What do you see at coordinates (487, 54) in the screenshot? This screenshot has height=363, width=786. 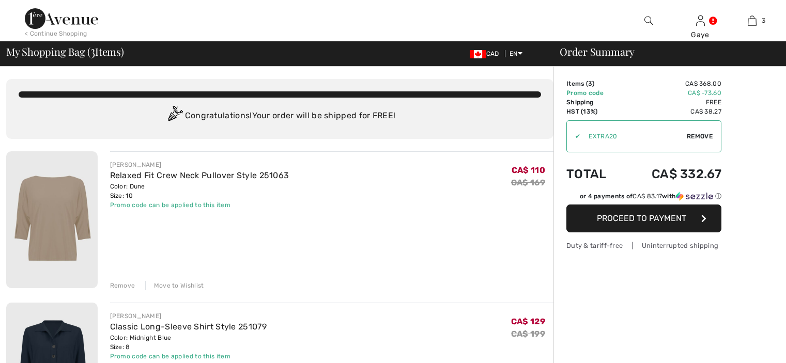 I see `span: CAD` at bounding box center [487, 54].